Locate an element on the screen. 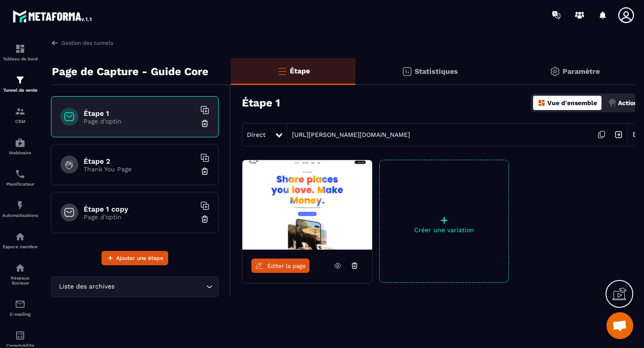 The image size is (644, 348). p: Vue d'ensemble is located at coordinates (572, 103).